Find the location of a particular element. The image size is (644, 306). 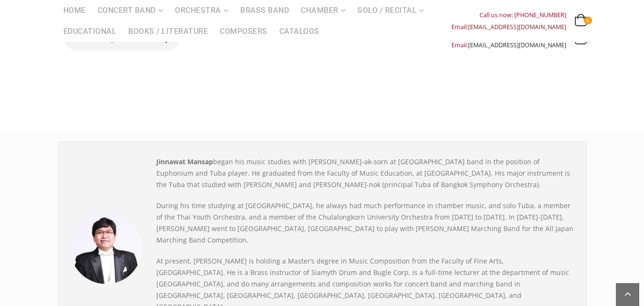

span: 0 is located at coordinates (587, 21).